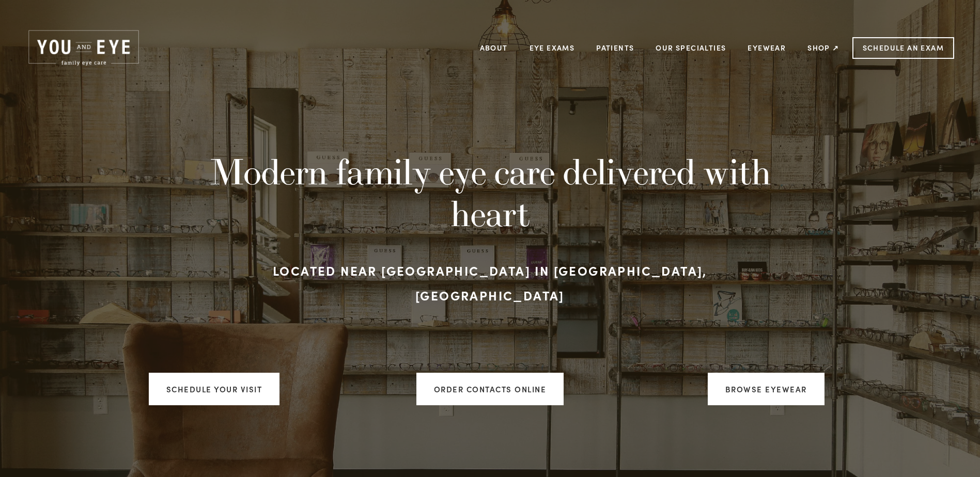  What do you see at coordinates (766, 48) in the screenshot?
I see `a: Eyewear` at bounding box center [766, 48].